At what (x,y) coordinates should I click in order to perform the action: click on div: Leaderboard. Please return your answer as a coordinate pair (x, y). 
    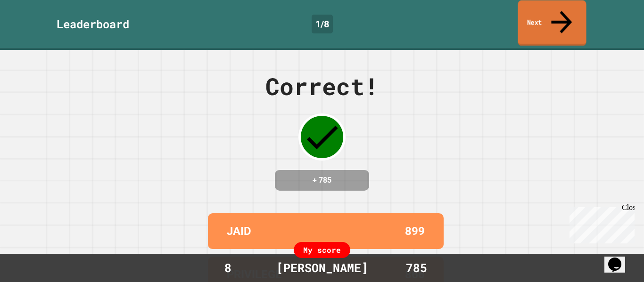
    Looking at the image, I should click on (93, 24).